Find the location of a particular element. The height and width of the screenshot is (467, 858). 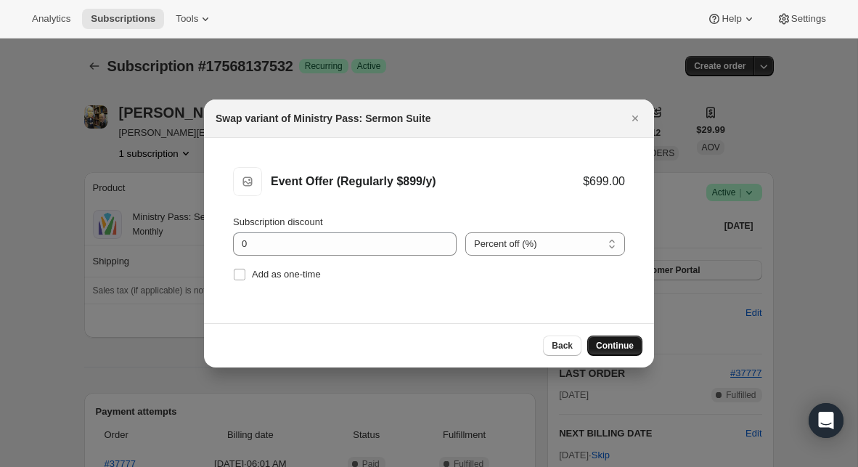

div: $699.00 is located at coordinates (604, 182).